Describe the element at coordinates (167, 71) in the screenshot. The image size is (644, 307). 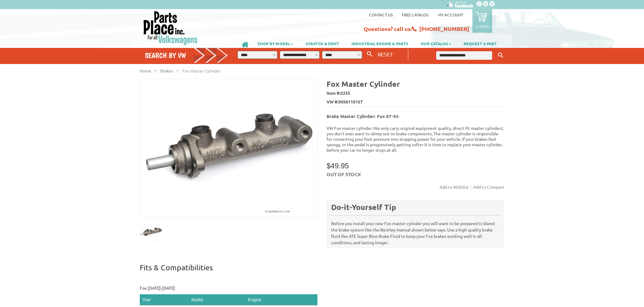
I see `a: Brakes` at that location.